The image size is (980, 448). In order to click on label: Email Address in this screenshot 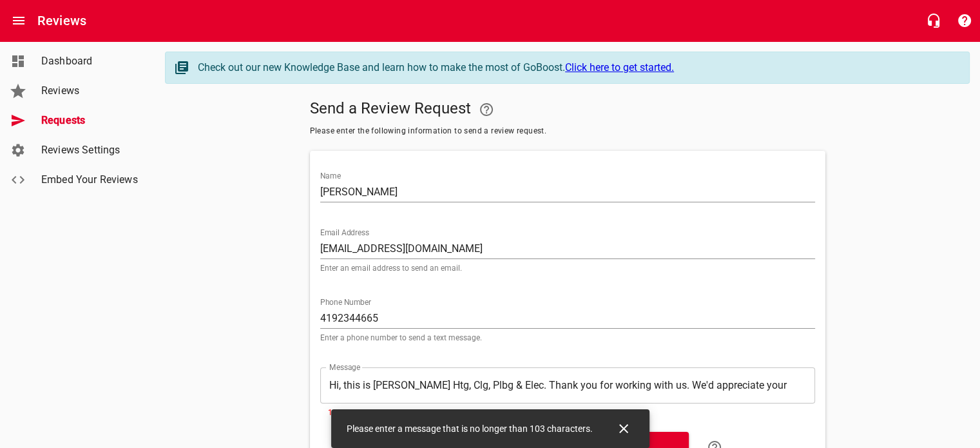, I will do `click(344, 233)`.